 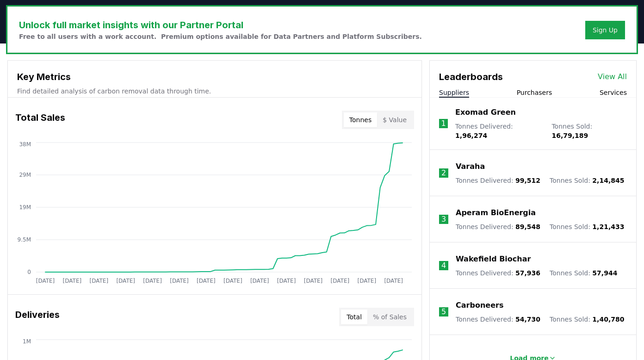 What do you see at coordinates (528, 180) in the screenshot?
I see `span: 99,512` at bounding box center [528, 180].